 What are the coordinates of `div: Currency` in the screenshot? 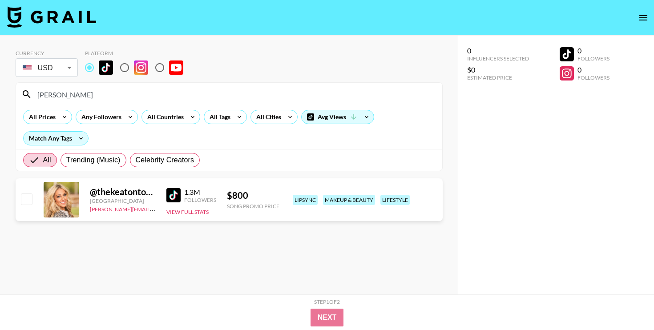 It's located at (47, 53).